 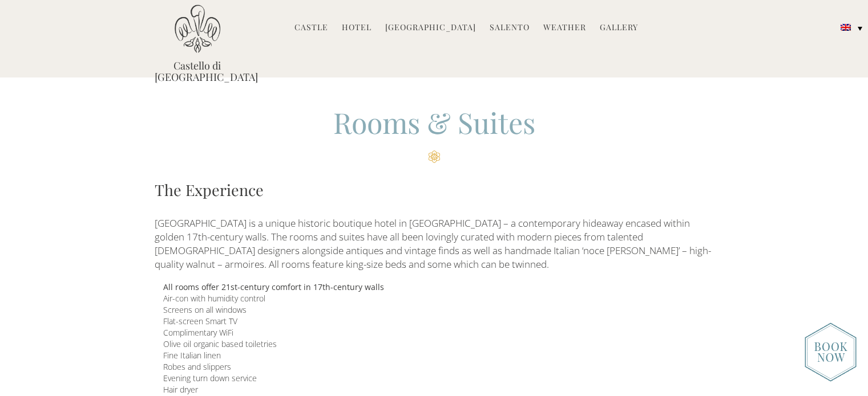 What do you see at coordinates (434, 190) in the screenshot?
I see `h3: The Experience` at bounding box center [434, 190].